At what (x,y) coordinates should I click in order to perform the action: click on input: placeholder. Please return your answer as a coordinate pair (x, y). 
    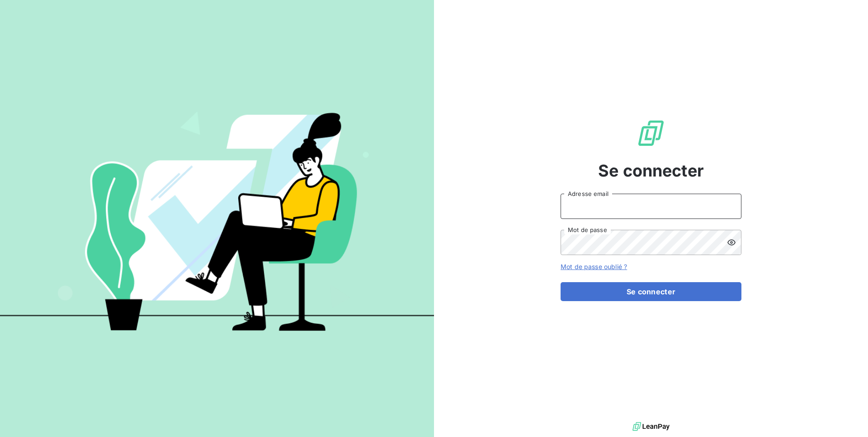
    Looking at the image, I should click on (651, 207).